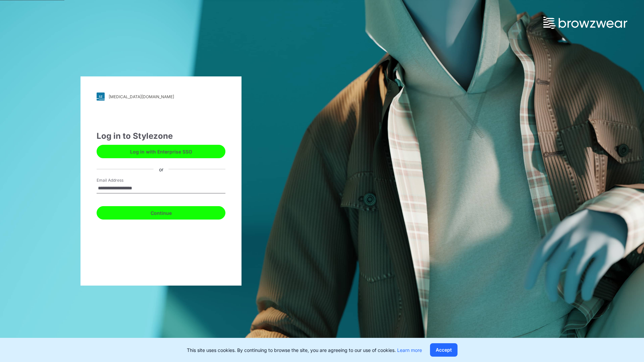 The width and height of the screenshot is (644, 362). What do you see at coordinates (444, 350) in the screenshot?
I see `button: Accept` at bounding box center [444, 350].